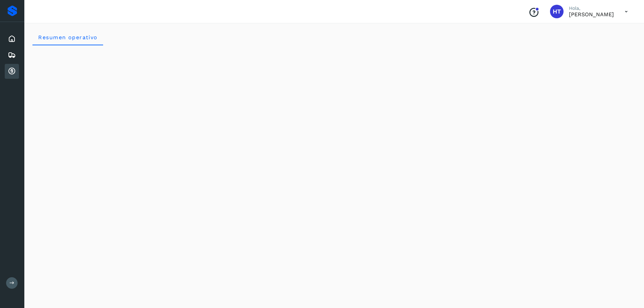  What do you see at coordinates (12, 55) in the screenshot?
I see `div: Embarques` at bounding box center [12, 55].